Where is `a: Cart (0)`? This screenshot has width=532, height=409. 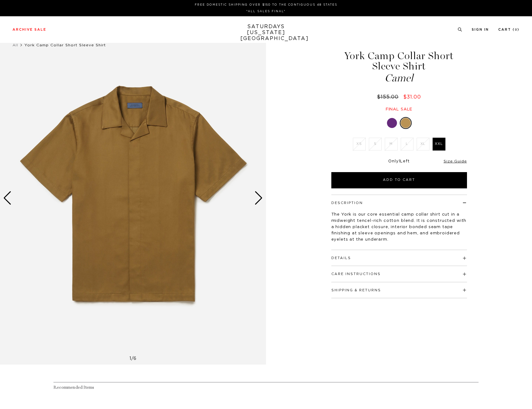
a: Cart (0) is located at coordinates (509, 29).